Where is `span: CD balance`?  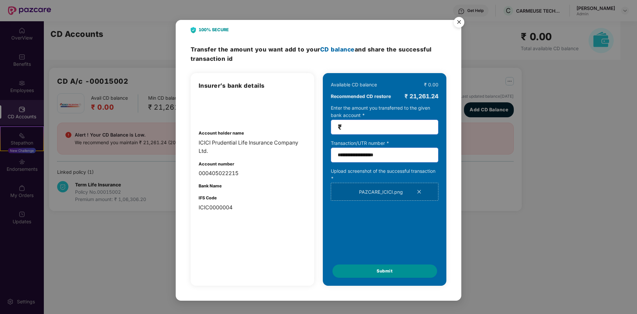
span: CD balance is located at coordinates (338, 49).